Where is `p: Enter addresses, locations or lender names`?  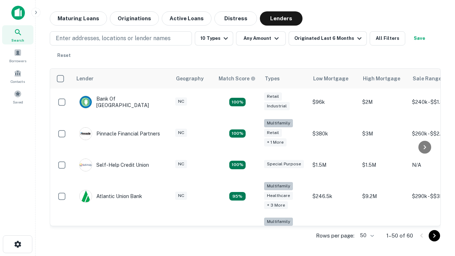 p: Enter addresses, locations or lender names is located at coordinates (113, 38).